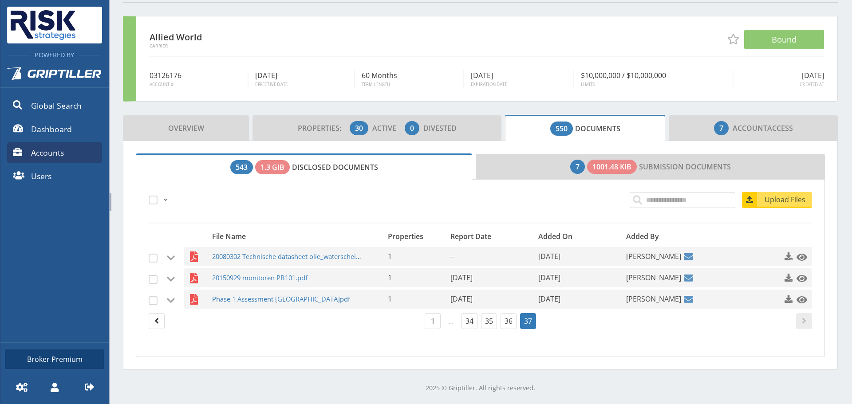  Describe the element at coordinates (579, 236) in the screenshot. I see `div: Added On` at that location.